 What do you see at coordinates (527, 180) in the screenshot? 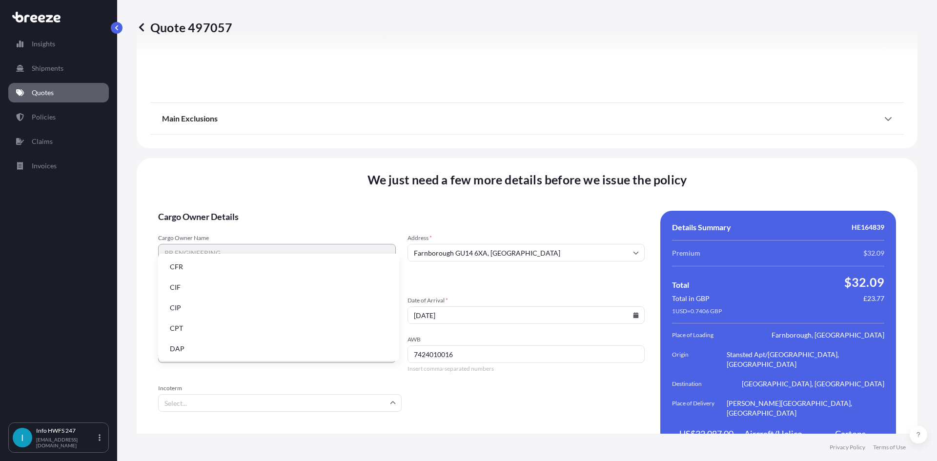
I see `span: We just need a few more details before we issue the policy` at bounding box center [527, 180].